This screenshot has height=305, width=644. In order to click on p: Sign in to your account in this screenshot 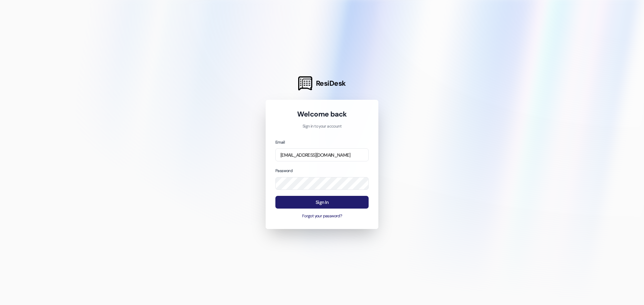, I will do `click(322, 127)`.